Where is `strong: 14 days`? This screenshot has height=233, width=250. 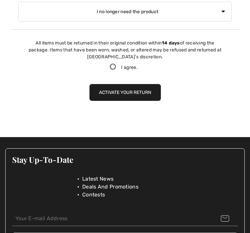 strong: 14 days is located at coordinates (171, 43).